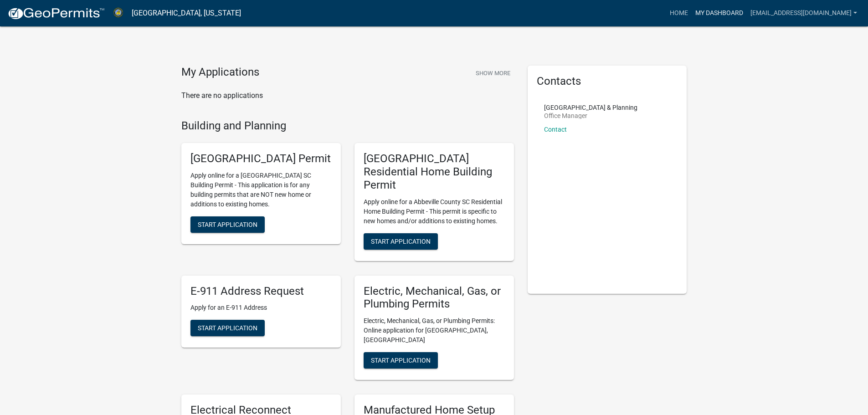 This screenshot has height=415, width=868. I want to click on img: Abbeville County, South Carolina, so click(118, 13).